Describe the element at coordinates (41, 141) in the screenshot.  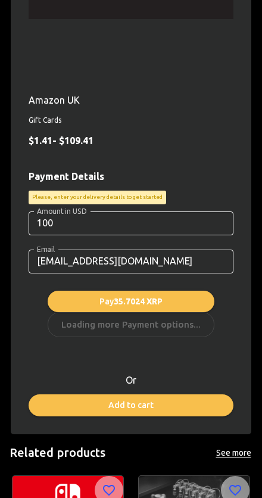
I see `span: $ 1.41` at that location.